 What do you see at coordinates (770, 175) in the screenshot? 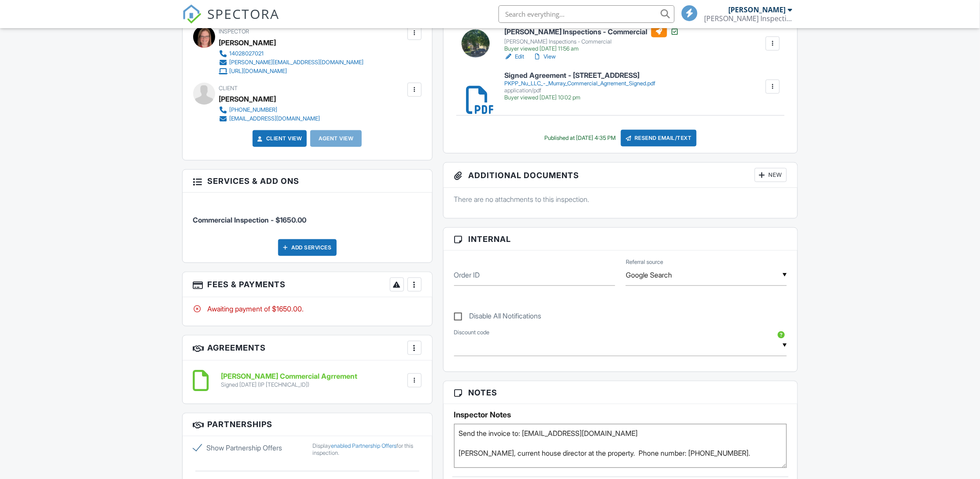
I see `div: New` at bounding box center [770, 175].